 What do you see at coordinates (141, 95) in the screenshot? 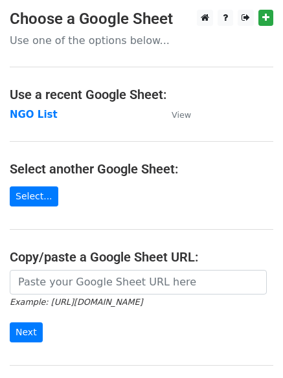
I see `h4: Use a recent Google Sheet:` at bounding box center [141, 95].